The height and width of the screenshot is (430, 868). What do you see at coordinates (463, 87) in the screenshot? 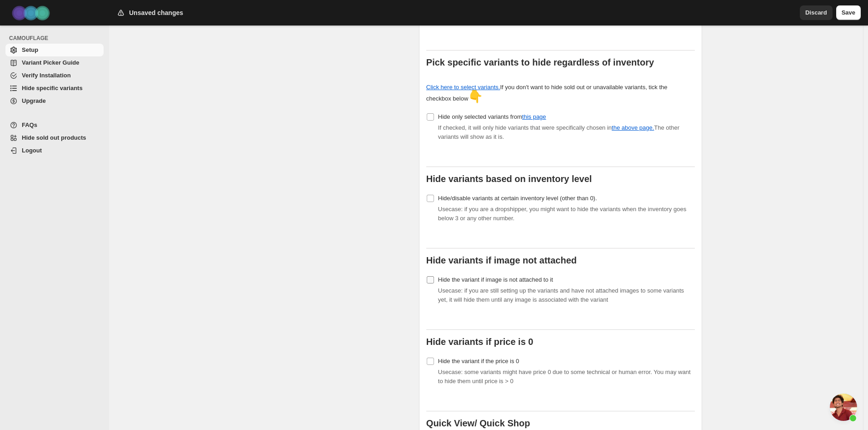
I see `a: Click here to select variants.` at bounding box center [463, 87].